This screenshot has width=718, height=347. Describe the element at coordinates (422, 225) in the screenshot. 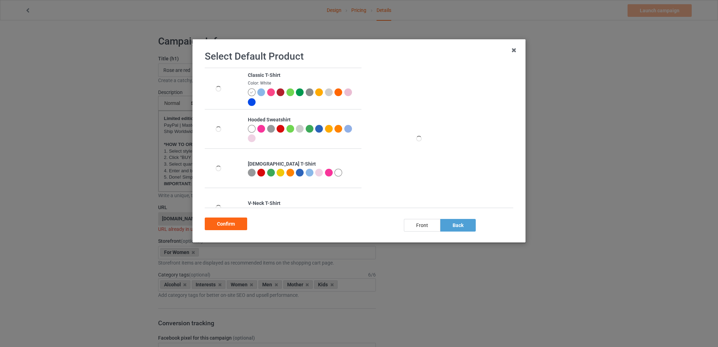

I see `div: front` at that location.